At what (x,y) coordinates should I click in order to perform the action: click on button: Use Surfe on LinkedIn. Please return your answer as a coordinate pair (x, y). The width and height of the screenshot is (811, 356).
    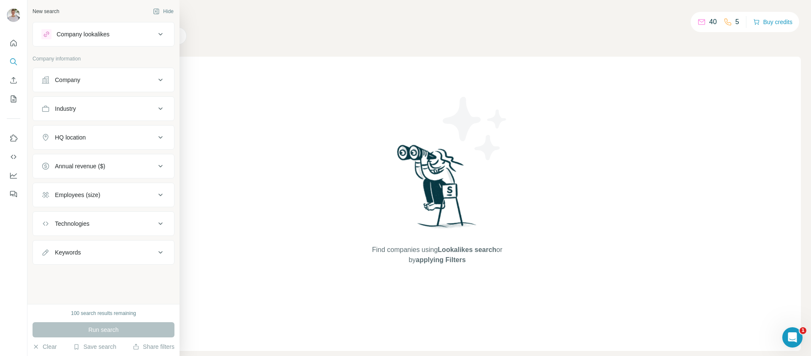
    Looking at the image, I should click on (14, 138).